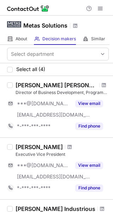 The height and width of the screenshot is (212, 113). Describe the element at coordinates (28, 8) in the screenshot. I see `img: ContactOut v5.3.10` at that location.